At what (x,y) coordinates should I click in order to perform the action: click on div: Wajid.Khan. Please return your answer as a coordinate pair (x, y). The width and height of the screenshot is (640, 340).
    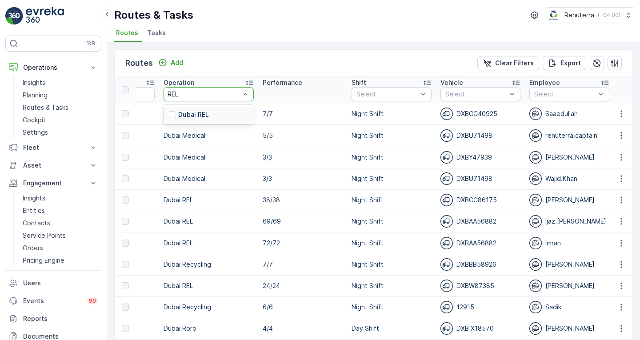
    Looking at the image, I should click on (569, 179).